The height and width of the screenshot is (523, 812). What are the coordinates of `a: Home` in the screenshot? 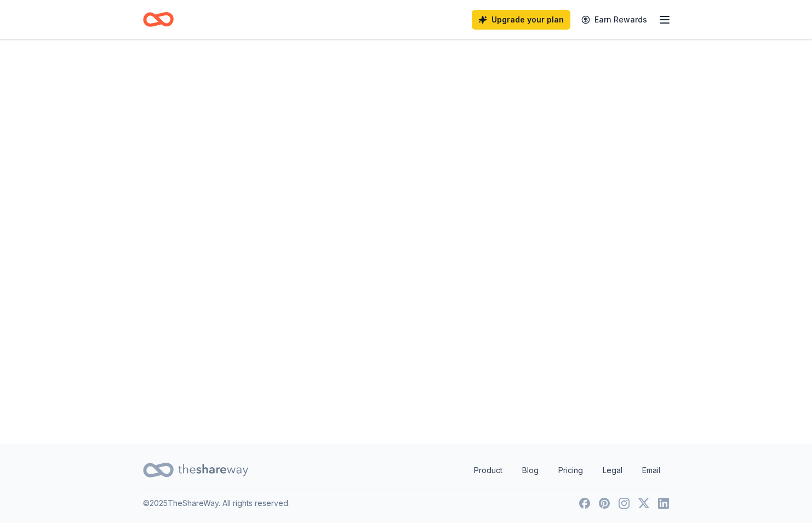 It's located at (159, 19).